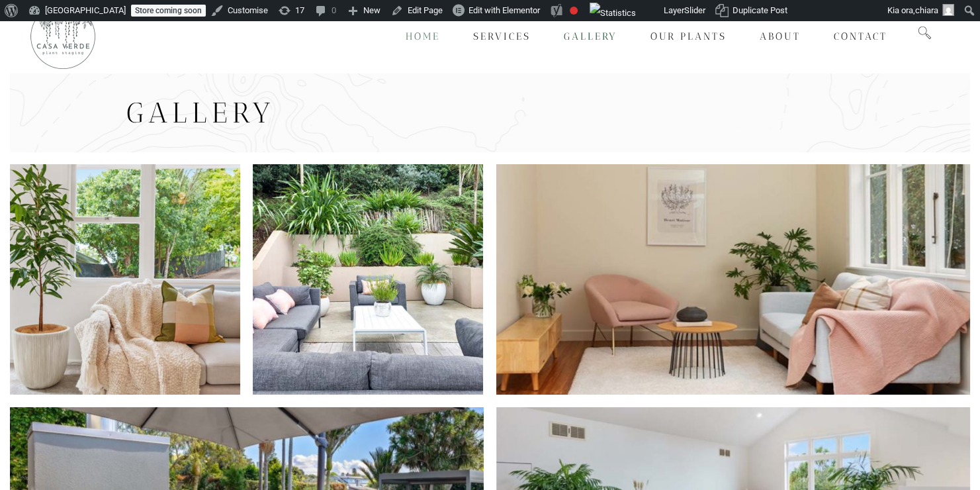 The height and width of the screenshot is (490, 980). Describe the element at coordinates (860, 37) in the screenshot. I see `span: Contact` at that location.